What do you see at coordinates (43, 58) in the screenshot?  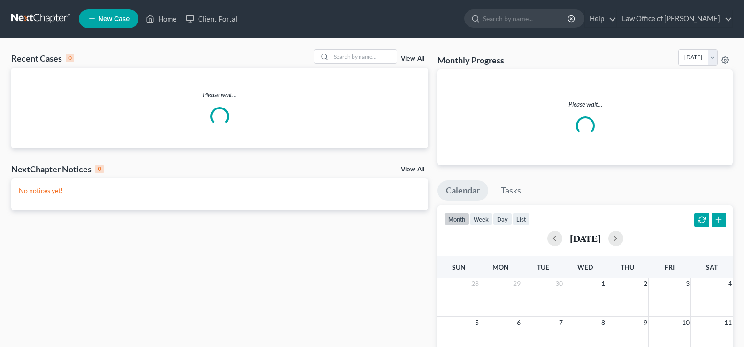 I see `div: Recent Cases` at bounding box center [43, 58].